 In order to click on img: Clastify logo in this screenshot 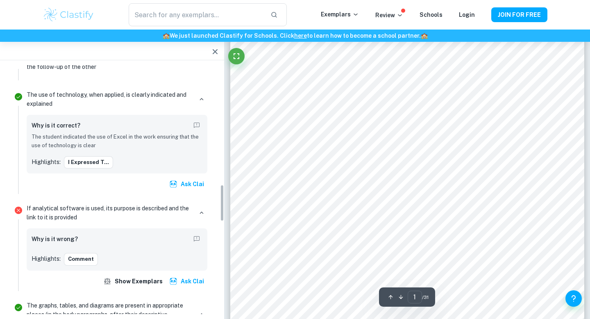, I will do `click(68, 15)`.